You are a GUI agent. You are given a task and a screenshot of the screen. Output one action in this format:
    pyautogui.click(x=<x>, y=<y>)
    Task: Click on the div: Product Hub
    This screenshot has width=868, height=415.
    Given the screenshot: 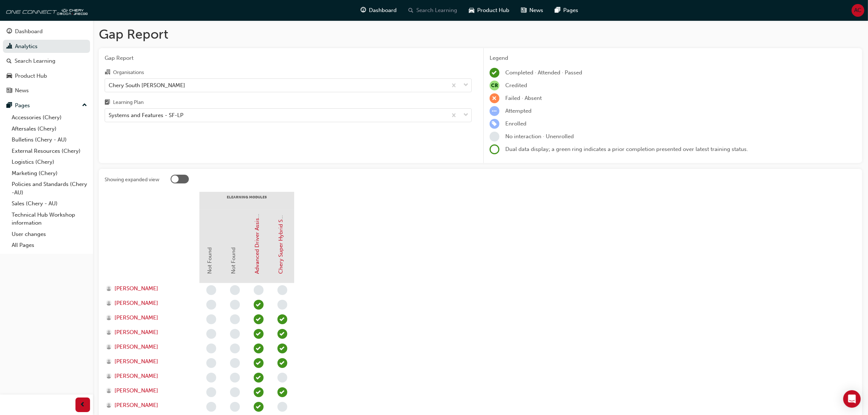 What is the action you would take?
    pyautogui.click(x=31, y=76)
    